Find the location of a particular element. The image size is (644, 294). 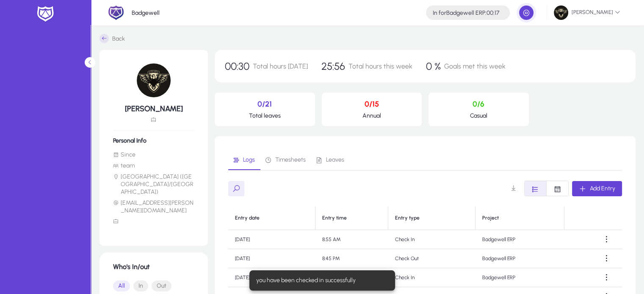

button: Add Entry is located at coordinates (597, 189).